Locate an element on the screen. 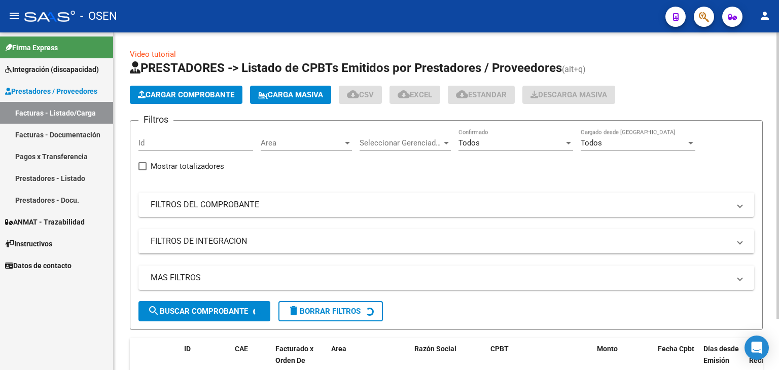 This screenshot has height=370, width=779. button: Descarga Masiva is located at coordinates (569, 95).